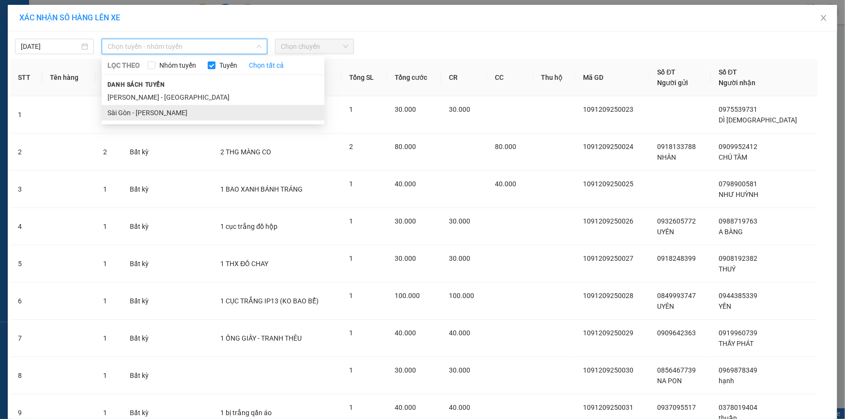 The image size is (845, 419). What do you see at coordinates (612, 77) in the screenshot?
I see `th: Mã GD` at bounding box center [612, 77].